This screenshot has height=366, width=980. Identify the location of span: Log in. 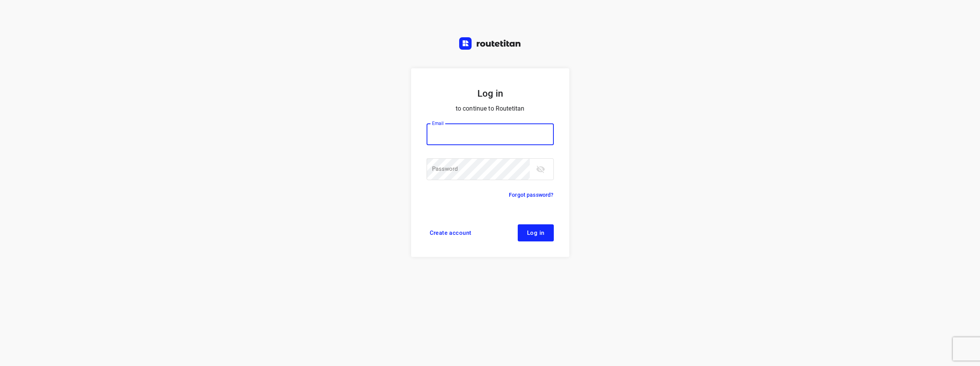
(535, 233).